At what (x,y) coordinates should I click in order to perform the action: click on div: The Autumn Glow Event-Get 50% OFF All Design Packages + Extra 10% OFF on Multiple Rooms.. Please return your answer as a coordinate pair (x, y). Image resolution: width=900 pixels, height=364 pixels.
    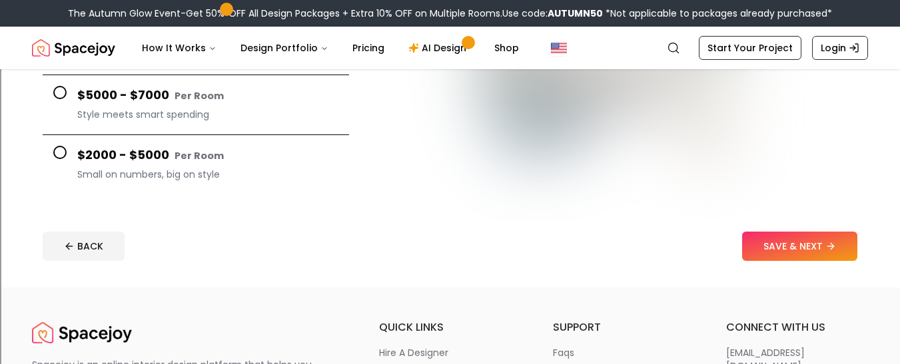
    Looking at the image, I should click on (450, 13).